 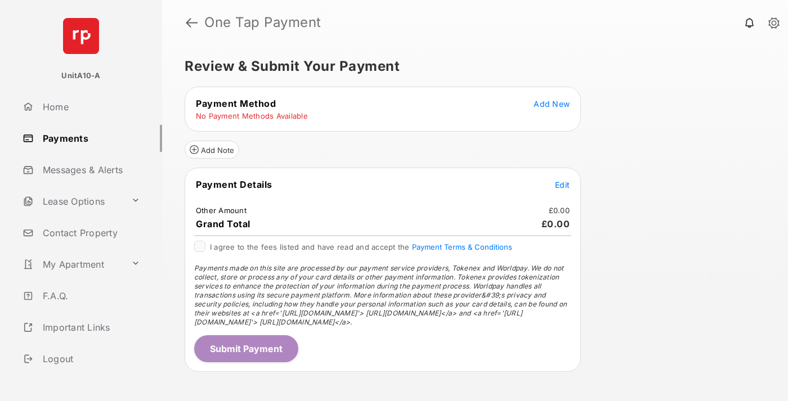 I want to click on h5: Review & Submit Your Payment, so click(x=470, y=66).